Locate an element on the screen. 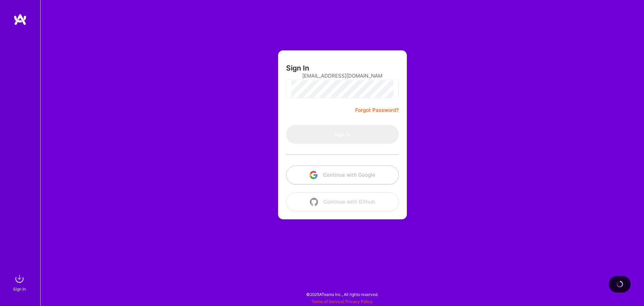  input: Email... is located at coordinates (343, 76).